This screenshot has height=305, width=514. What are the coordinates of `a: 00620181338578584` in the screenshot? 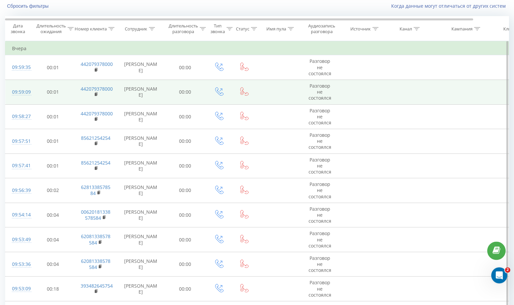 It's located at (96, 215).